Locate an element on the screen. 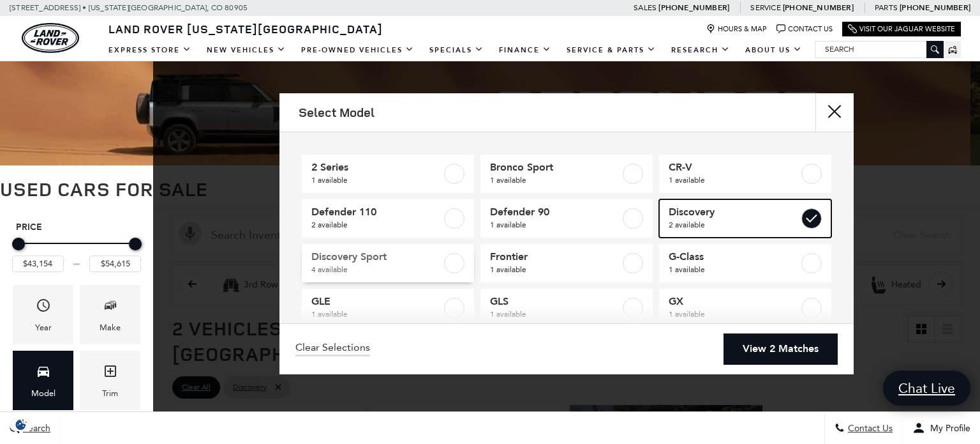 This screenshot has width=980, height=444. span: Discovery is located at coordinates (733, 212).